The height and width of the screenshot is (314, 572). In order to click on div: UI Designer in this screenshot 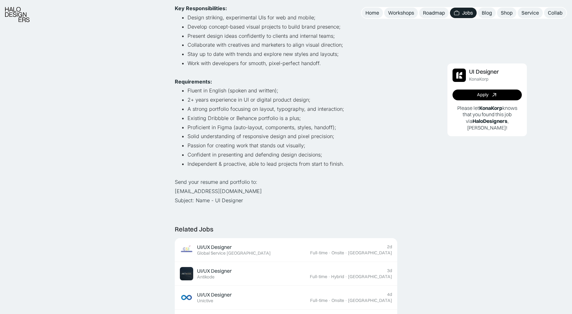, I will do `click(484, 72)`.